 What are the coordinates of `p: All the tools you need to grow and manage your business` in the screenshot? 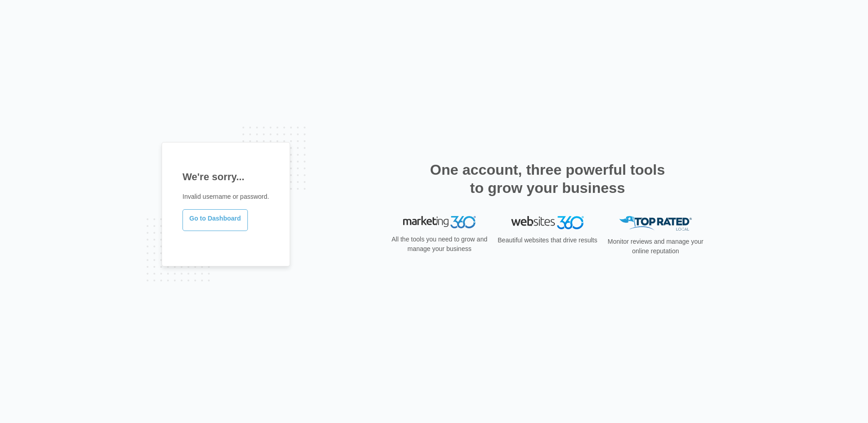 It's located at (440, 244).